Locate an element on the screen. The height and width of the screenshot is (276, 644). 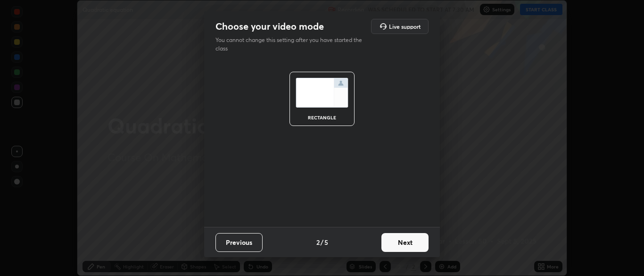
h4: 5 is located at coordinates (327, 242).